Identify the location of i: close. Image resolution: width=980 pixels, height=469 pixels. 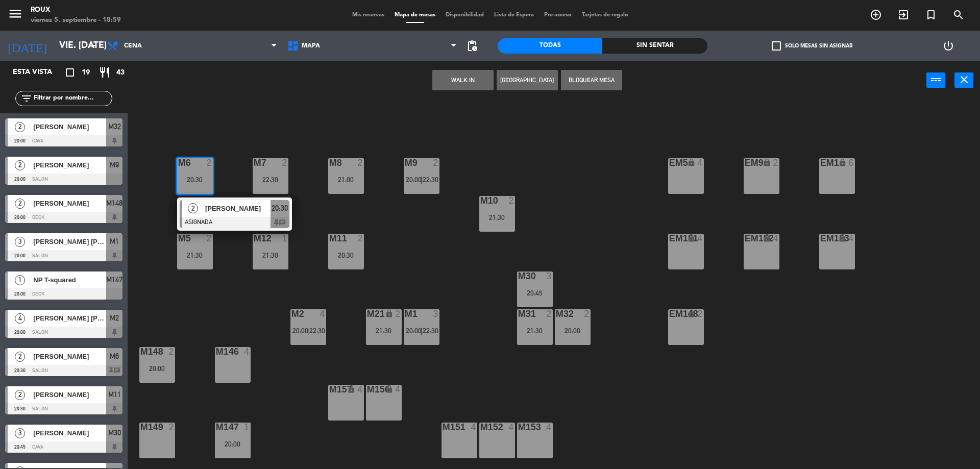
(964, 80).